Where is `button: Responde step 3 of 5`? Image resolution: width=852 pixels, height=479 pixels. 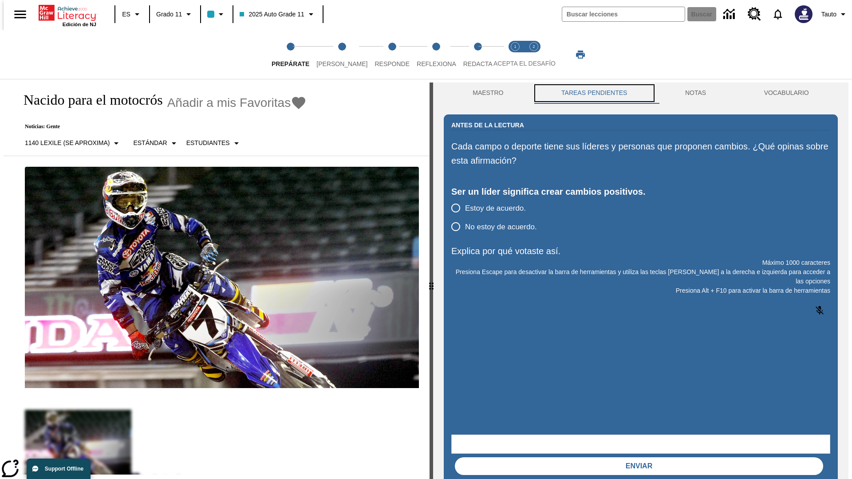
button: Responde step 3 of 5 is located at coordinates (392, 55).